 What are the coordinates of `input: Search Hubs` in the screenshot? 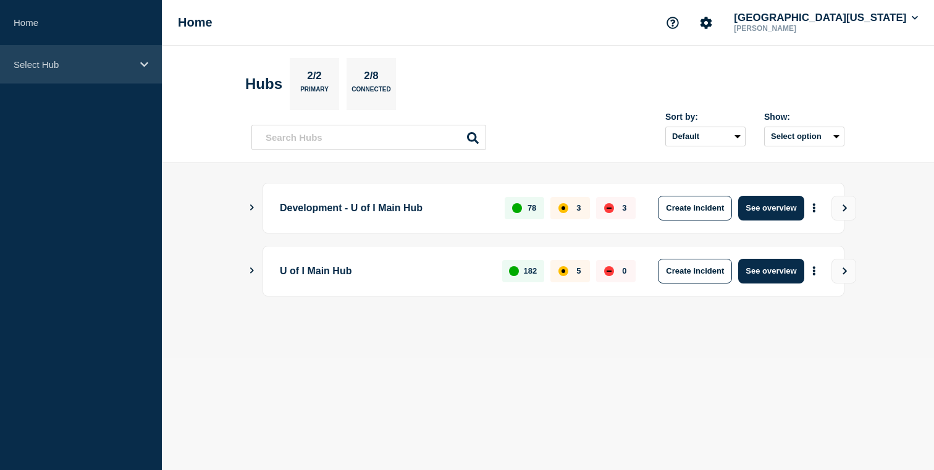 It's located at (369, 137).